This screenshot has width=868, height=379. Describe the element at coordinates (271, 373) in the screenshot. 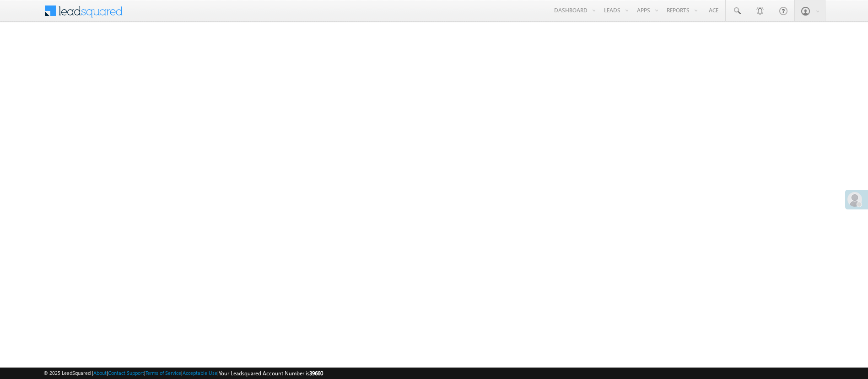

I see `span: Your Leadsquared Account Number is` at that location.